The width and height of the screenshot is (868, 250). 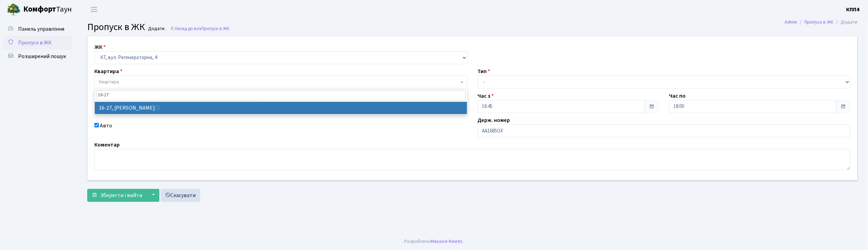 I want to click on div: Розроблено ., so click(x=434, y=241).